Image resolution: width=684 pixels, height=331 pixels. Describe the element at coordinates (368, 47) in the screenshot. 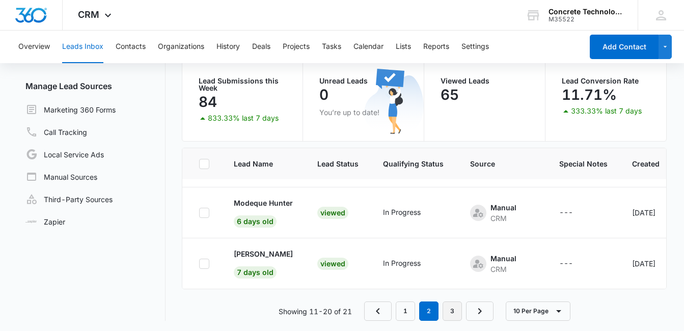

I see `button: Calendar` at that location.